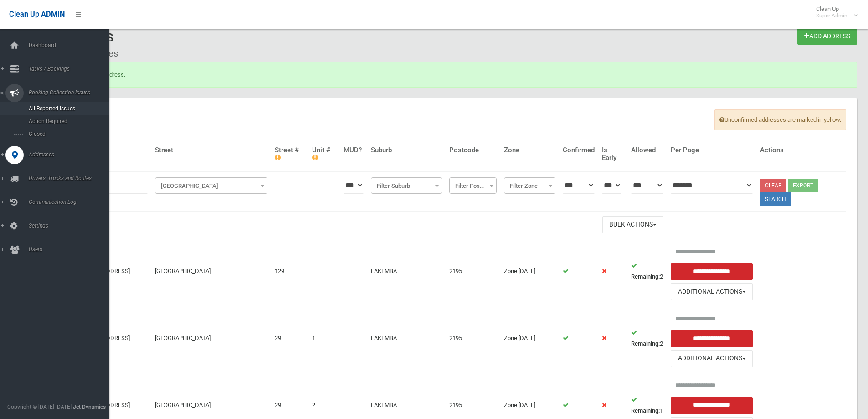 The image size is (868, 419). I want to click on h4: Street #, so click(290, 153).